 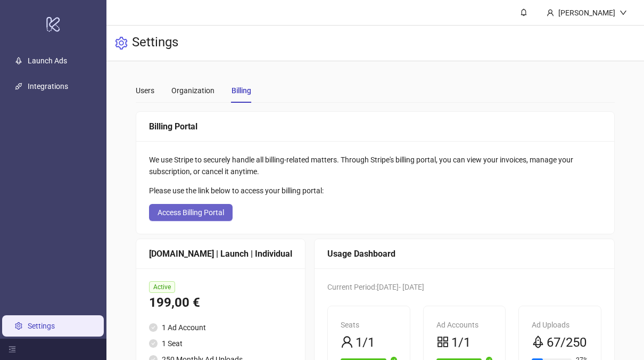 I want to click on span: Access Billing Portal, so click(x=191, y=212).